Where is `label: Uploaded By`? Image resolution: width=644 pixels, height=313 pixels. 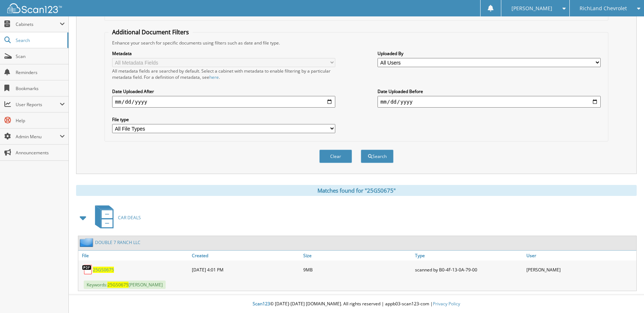
label: Uploaded By is located at coordinates (489, 53).